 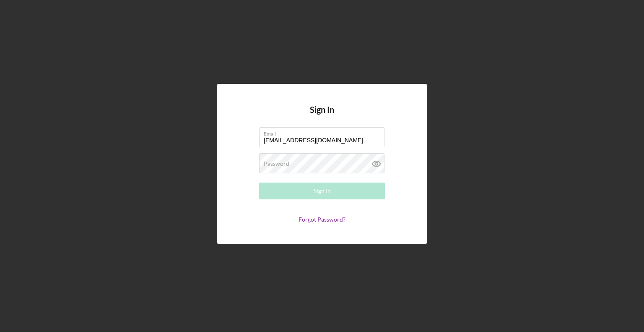 I want to click on div: Sign In, so click(x=322, y=191).